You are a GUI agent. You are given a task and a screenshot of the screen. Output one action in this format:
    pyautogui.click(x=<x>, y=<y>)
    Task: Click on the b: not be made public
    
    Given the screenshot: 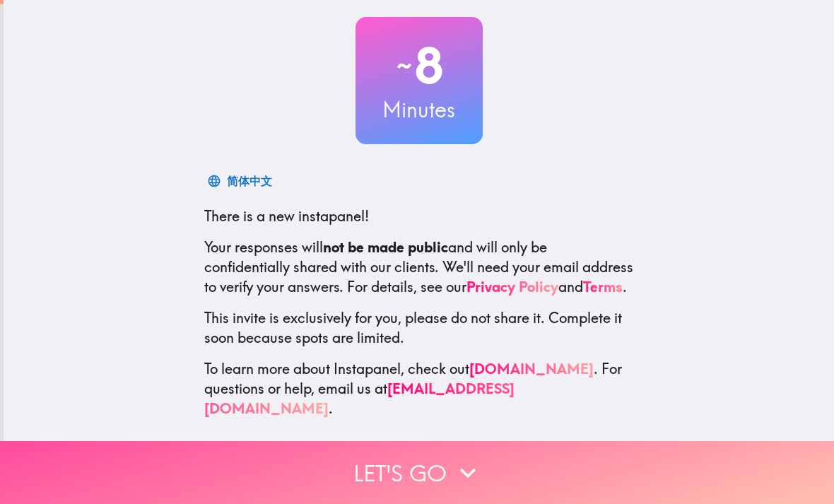 What is the action you would take?
    pyautogui.click(x=385, y=247)
    